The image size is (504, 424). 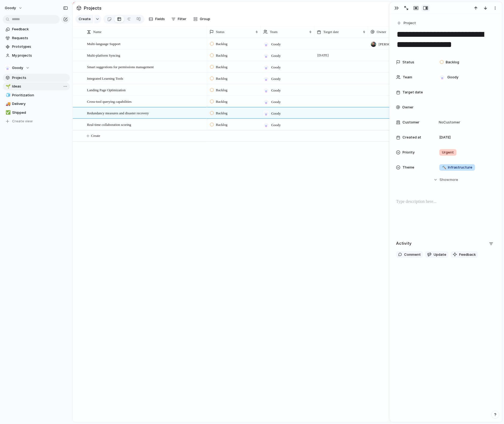 I want to click on span: Urgent, so click(x=448, y=153).